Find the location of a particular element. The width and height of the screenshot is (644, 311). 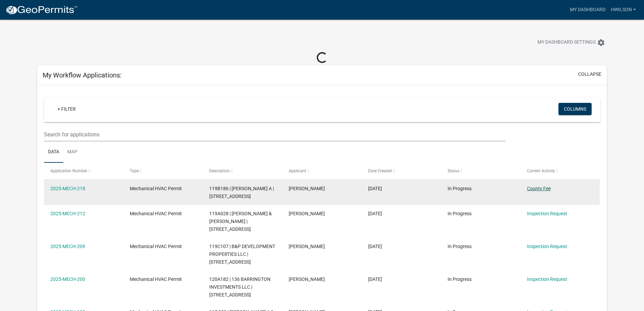

span: 08/28/2025 is located at coordinates (375, 247).